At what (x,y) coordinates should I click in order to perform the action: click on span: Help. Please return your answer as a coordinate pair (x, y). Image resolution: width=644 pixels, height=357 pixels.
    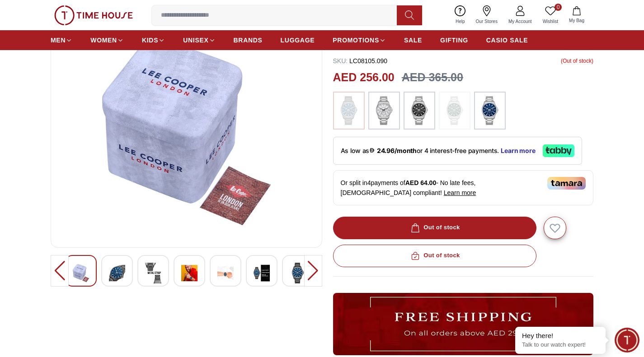
    Looking at the image, I should click on (460, 22).